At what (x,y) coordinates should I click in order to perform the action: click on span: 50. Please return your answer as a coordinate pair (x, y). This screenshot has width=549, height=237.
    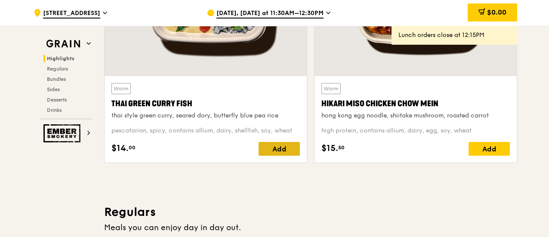
    Looking at the image, I should click on (341, 147).